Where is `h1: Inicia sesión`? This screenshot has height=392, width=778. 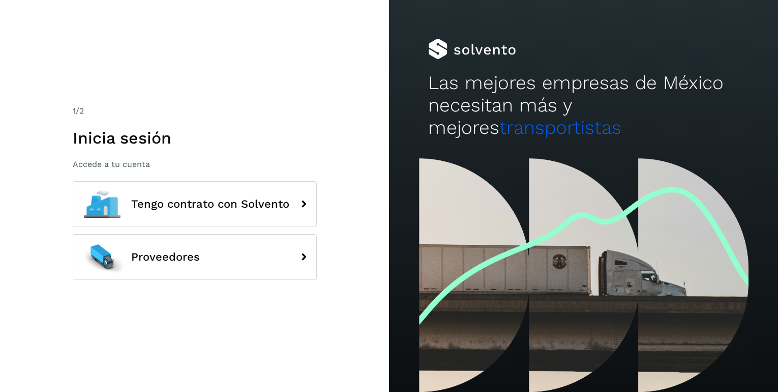 h1: Inicia sesión is located at coordinates (195, 138).